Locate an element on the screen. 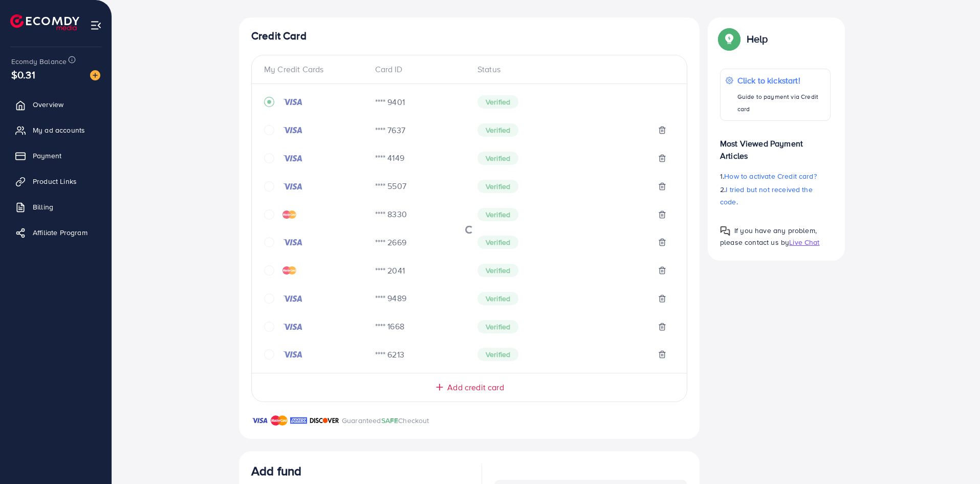 Image resolution: width=980 pixels, height=484 pixels. img: image is located at coordinates (95, 75).